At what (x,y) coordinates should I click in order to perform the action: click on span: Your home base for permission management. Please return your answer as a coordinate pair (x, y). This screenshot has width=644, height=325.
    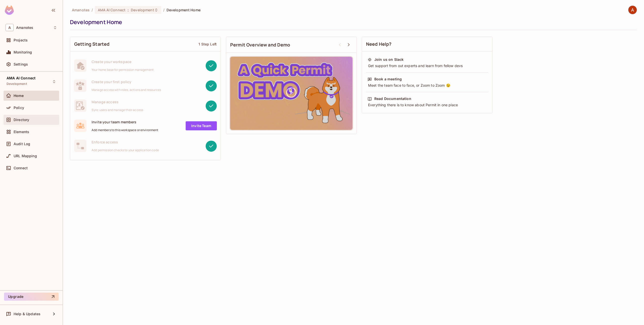
    Looking at the image, I should click on (122, 70).